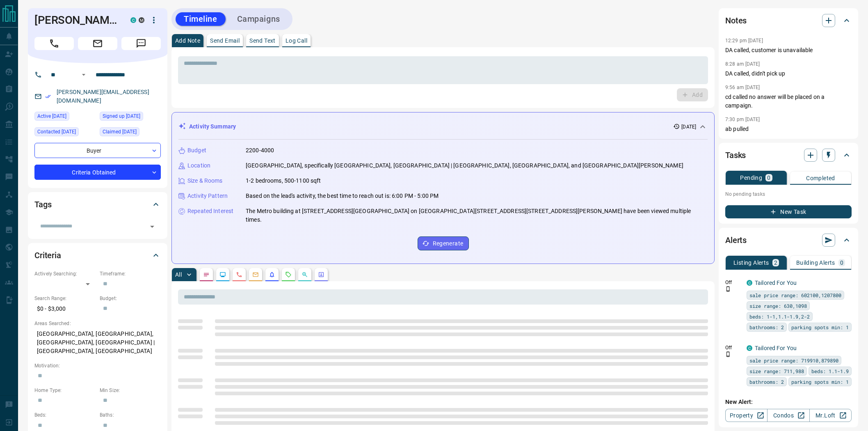 The width and height of the screenshot is (868, 431). Describe the element at coordinates (788, 415) in the screenshot. I see `a: Condos` at that location.